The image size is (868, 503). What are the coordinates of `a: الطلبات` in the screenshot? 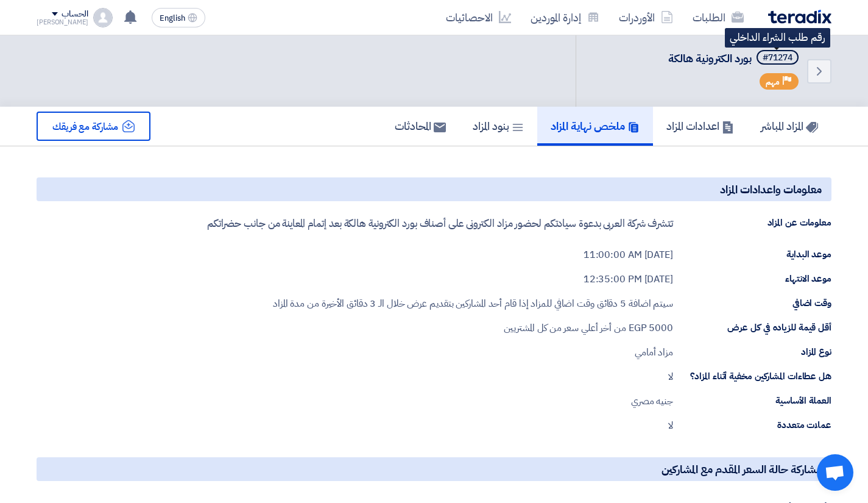 It's located at (718, 17).